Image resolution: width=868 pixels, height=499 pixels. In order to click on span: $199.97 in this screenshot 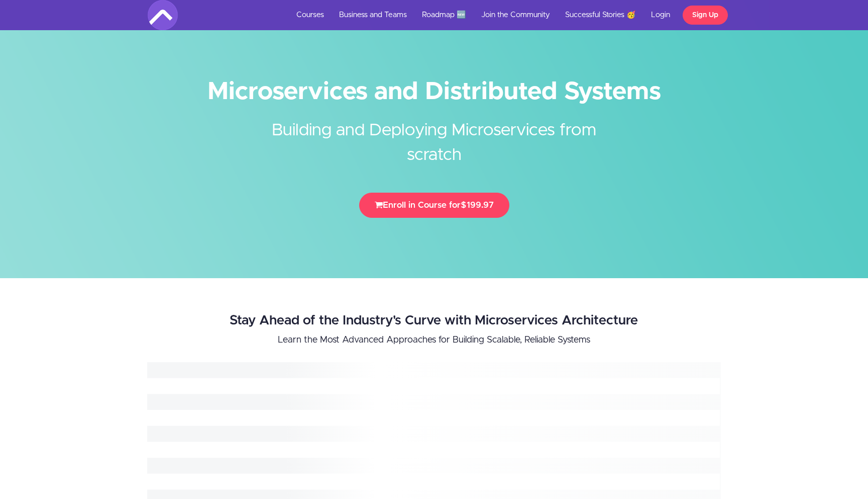, I will do `click(477, 205)`.